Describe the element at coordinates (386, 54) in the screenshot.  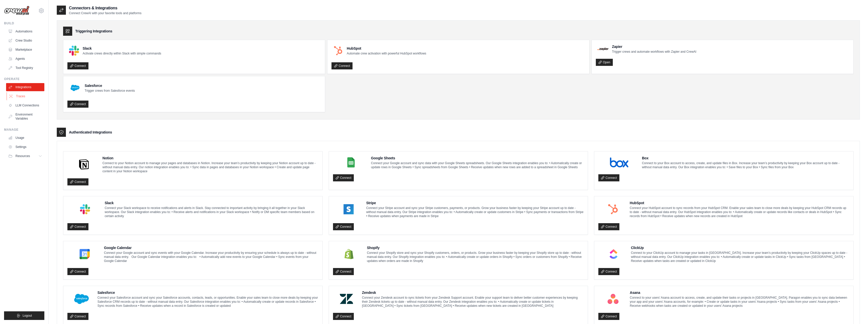
I see `p: Automate crew activation with powerful HubSpot workflows` at that location.